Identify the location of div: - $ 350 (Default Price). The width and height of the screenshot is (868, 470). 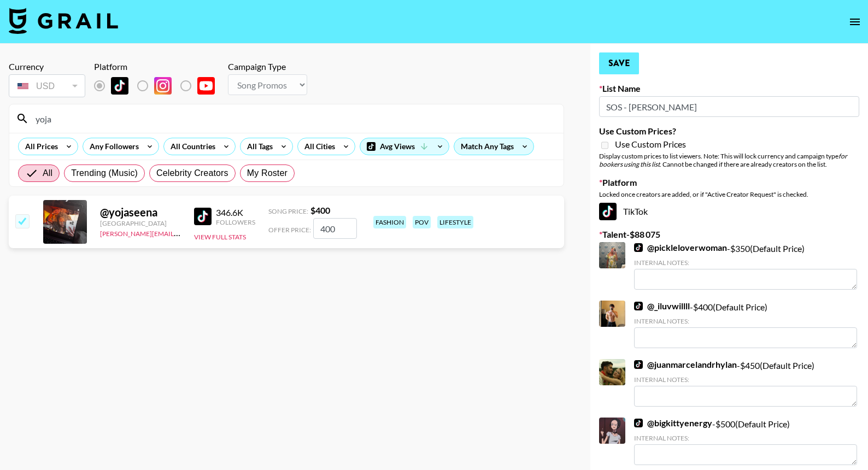
(745, 266).